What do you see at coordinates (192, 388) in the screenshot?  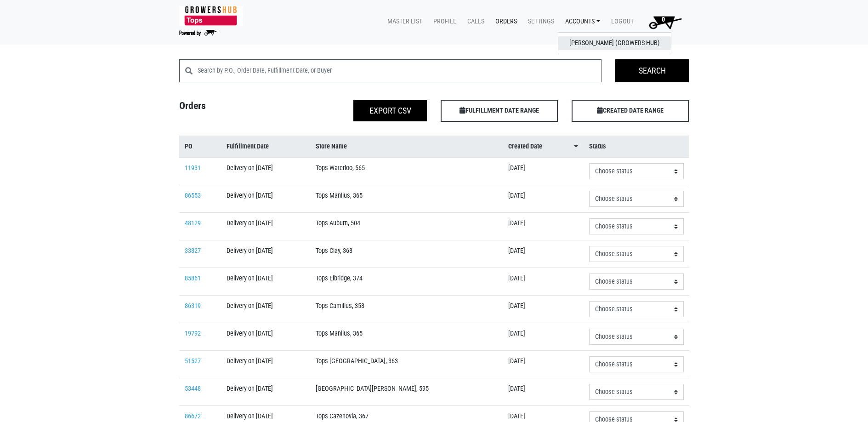 I see `a: 53448` at bounding box center [192, 388].